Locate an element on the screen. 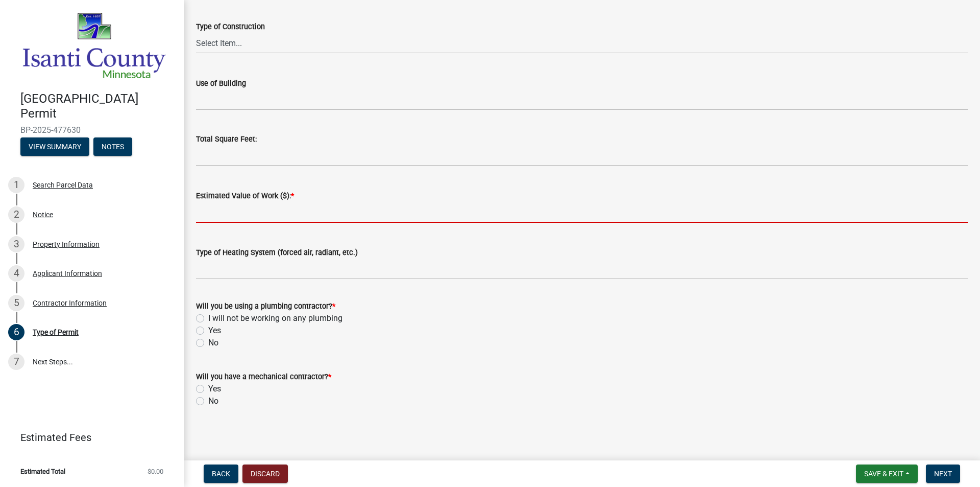  div: Type of Permit is located at coordinates (56, 332).